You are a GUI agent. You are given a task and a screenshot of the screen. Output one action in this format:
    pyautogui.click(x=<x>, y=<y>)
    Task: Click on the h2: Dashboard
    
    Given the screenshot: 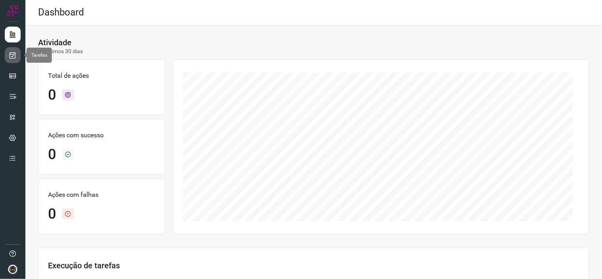 What is the action you would take?
    pyautogui.click(x=61, y=12)
    